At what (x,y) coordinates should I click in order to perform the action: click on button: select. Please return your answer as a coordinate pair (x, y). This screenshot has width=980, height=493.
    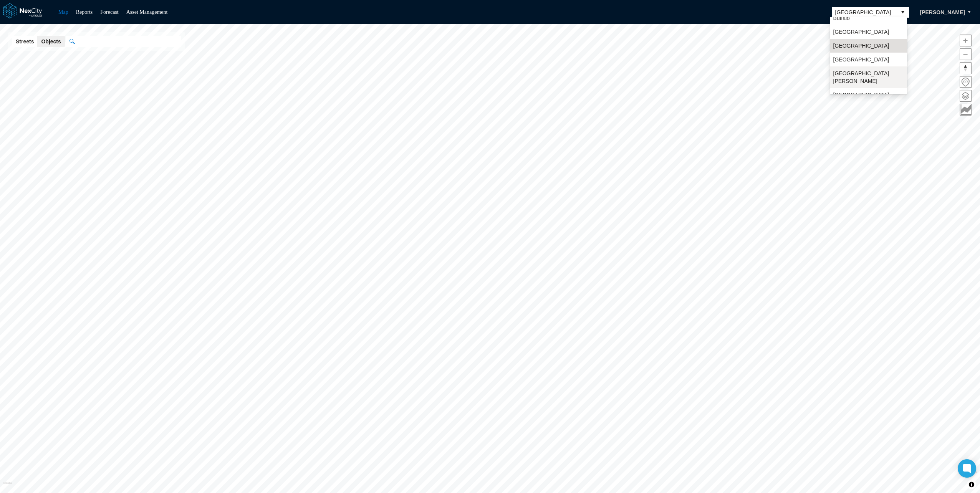
    Looking at the image, I should click on (903, 12).